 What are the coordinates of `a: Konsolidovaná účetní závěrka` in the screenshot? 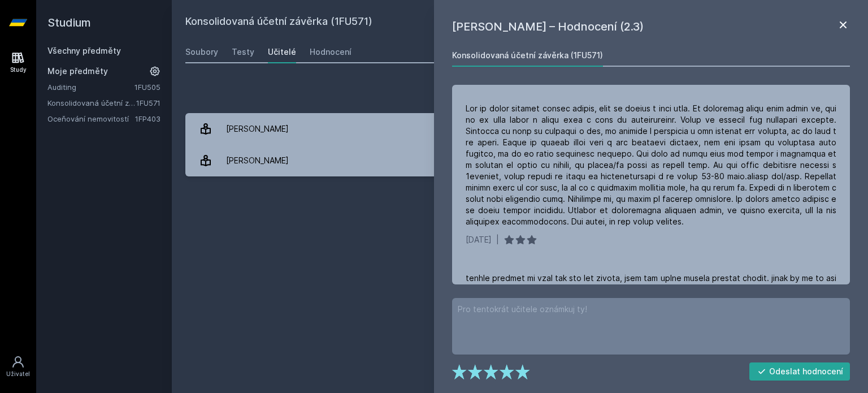 It's located at (91, 103).